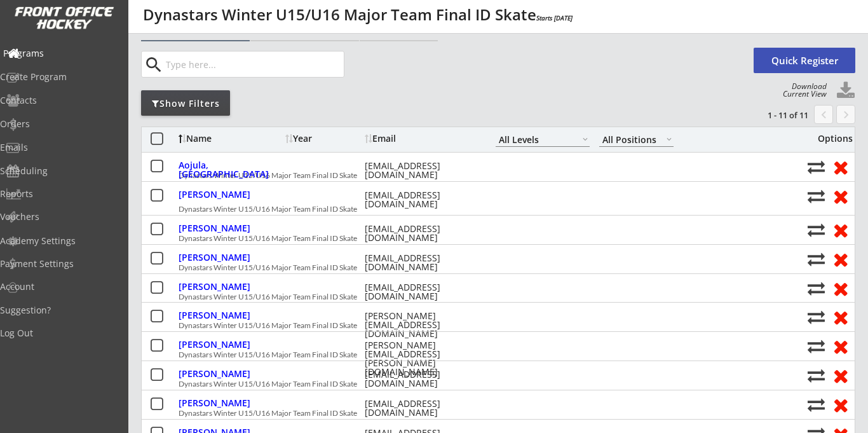  What do you see at coordinates (304, 29) in the screenshot?
I see `div: Waitlist` at bounding box center [304, 29].